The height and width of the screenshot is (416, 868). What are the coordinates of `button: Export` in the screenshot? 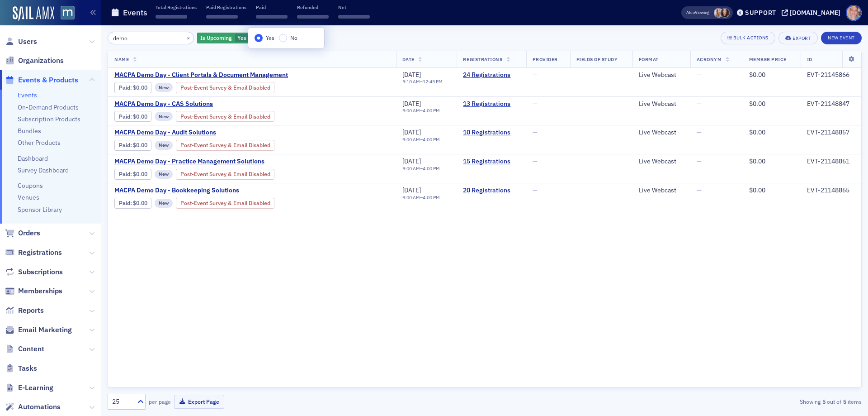 It's located at (798, 38).